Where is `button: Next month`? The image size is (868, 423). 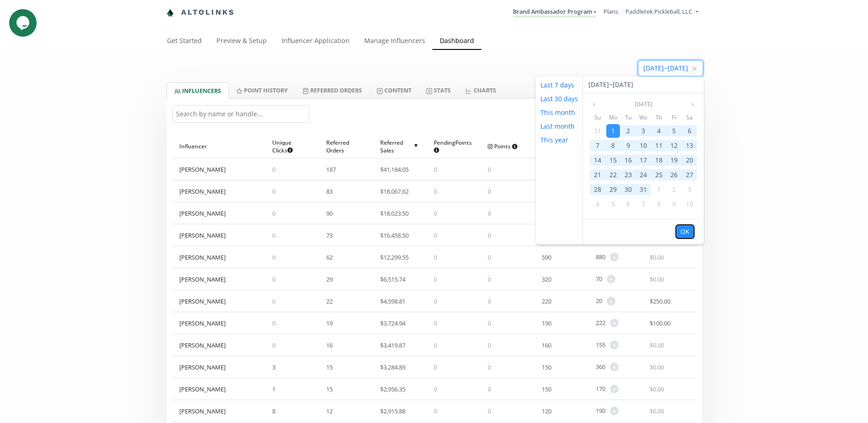
button: Next month is located at coordinates (692, 104).